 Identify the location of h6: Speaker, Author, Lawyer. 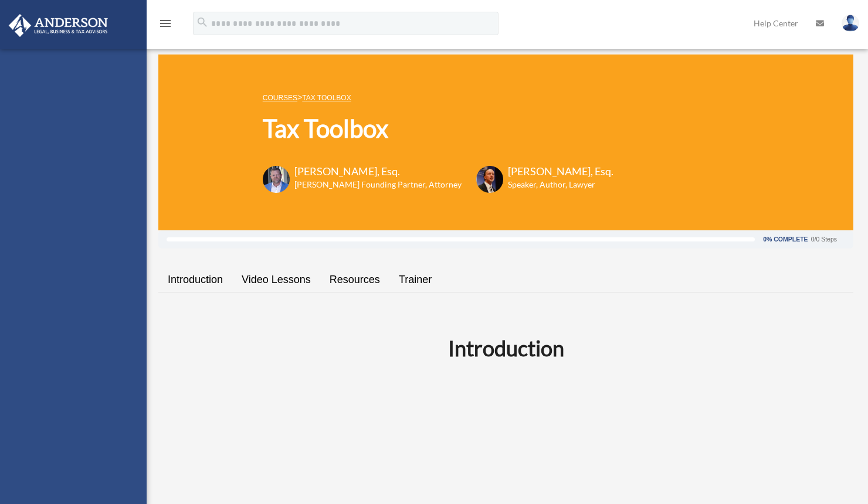
(553, 185).